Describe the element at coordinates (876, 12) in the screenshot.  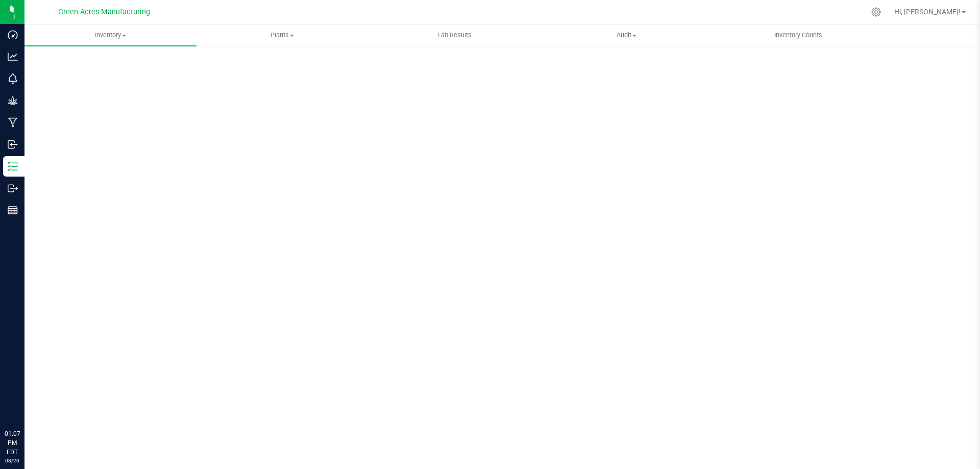
I see `div: Manage settings` at that location.